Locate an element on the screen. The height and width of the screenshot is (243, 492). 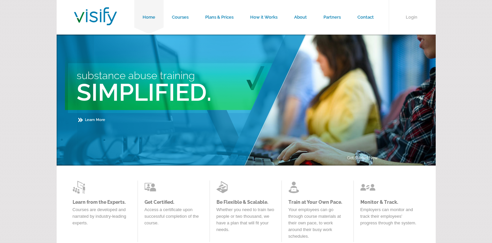
p: Courses are developed and narrated by industry-leading experts. is located at coordinates (102, 218).